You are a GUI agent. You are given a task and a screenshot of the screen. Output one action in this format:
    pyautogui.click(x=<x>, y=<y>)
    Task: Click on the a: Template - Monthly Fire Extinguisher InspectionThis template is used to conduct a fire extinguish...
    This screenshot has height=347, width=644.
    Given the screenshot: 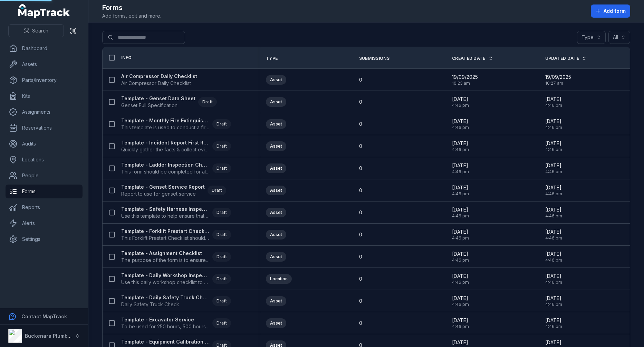 What is the action you would take?
    pyautogui.click(x=176, y=124)
    